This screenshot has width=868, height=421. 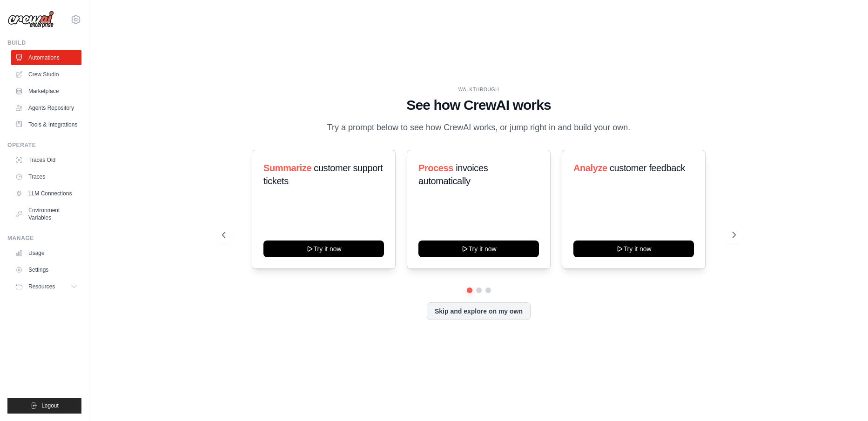 I want to click on div: WALKTHROUGH, so click(x=479, y=89).